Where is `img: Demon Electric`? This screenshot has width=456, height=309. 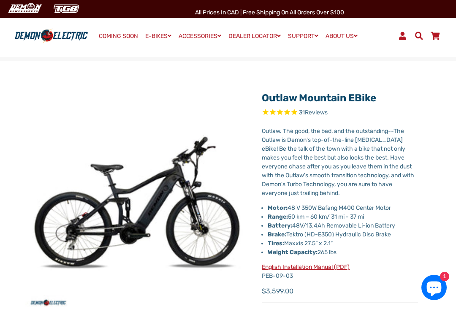 img: Demon Electric is located at coordinates (24, 8).